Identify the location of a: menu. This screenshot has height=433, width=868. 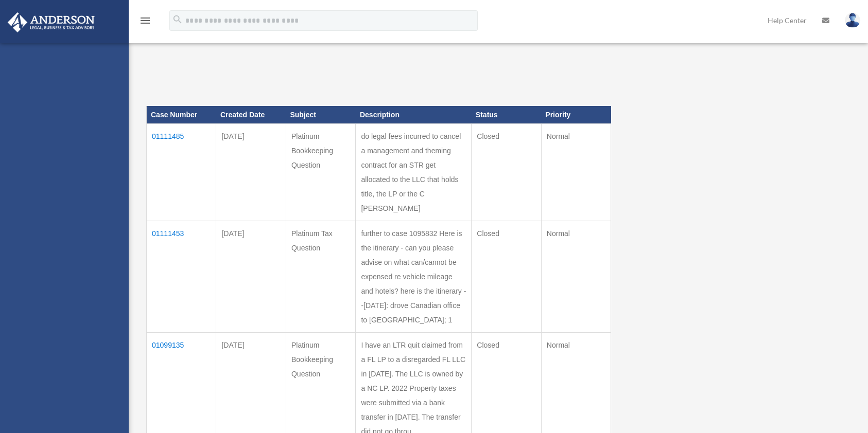
(145, 22).